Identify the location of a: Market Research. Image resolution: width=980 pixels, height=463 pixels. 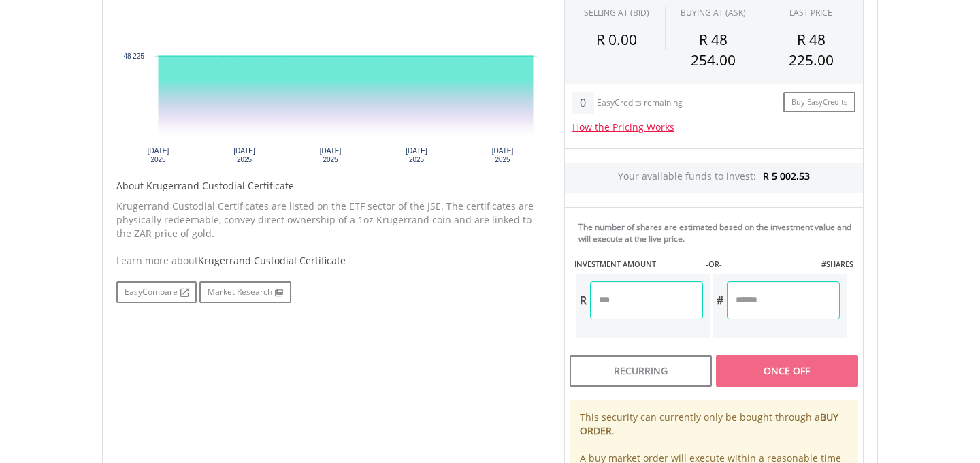
(245, 292).